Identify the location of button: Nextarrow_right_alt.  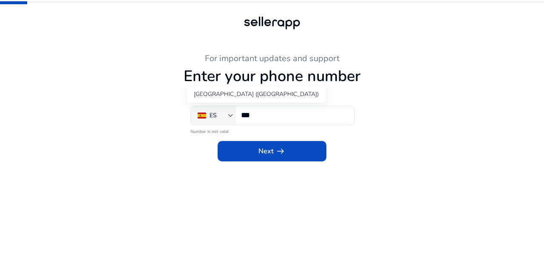
(272, 151).